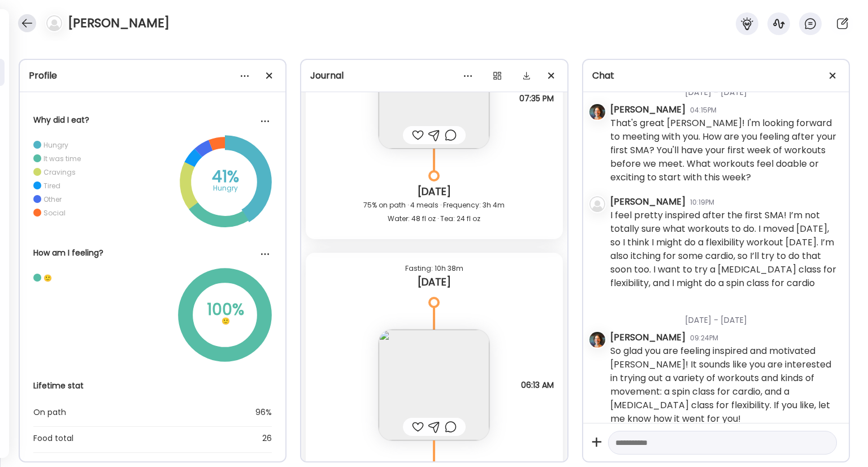  I want to click on div: 09:24PM, so click(704, 338).